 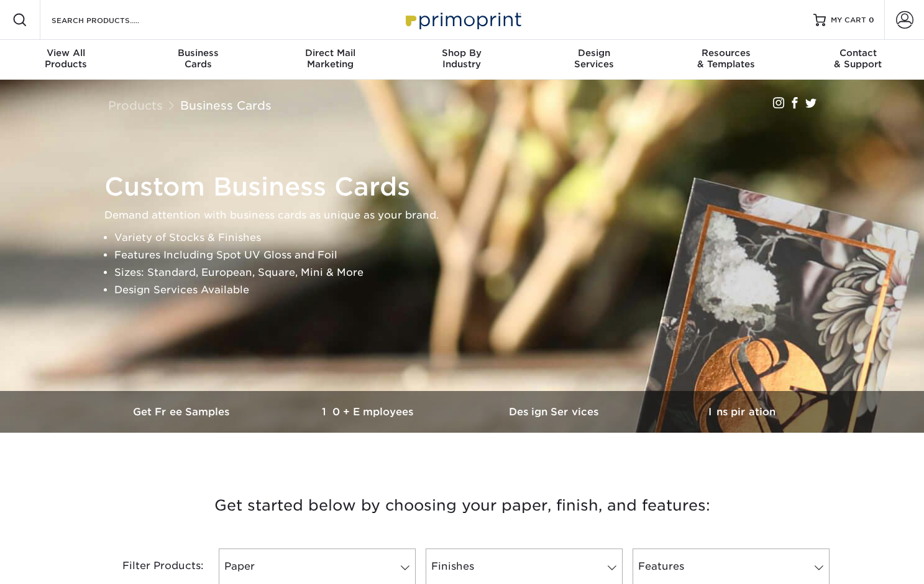 I want to click on div: Cards, so click(x=198, y=59).